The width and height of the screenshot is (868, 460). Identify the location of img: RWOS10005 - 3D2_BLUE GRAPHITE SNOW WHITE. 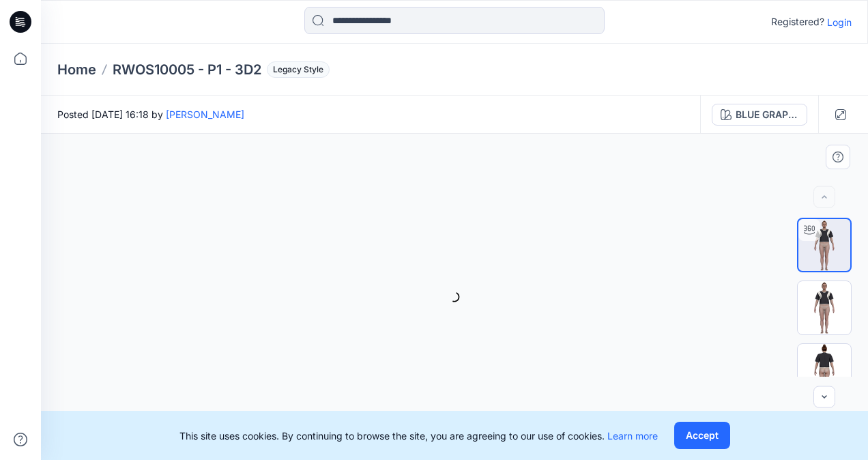
(825, 308).